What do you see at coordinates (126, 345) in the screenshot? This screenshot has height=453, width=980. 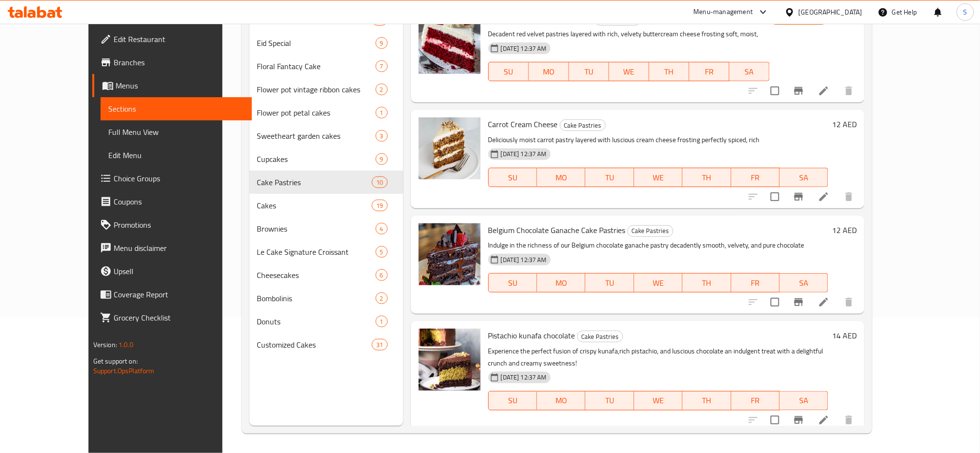 I see `span: 1.0.0` at bounding box center [126, 345].